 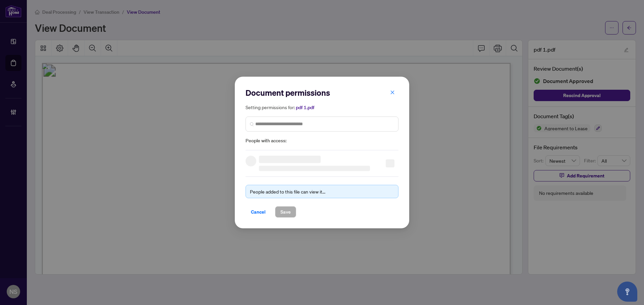 I want to click on span: Cancel, so click(x=258, y=212).